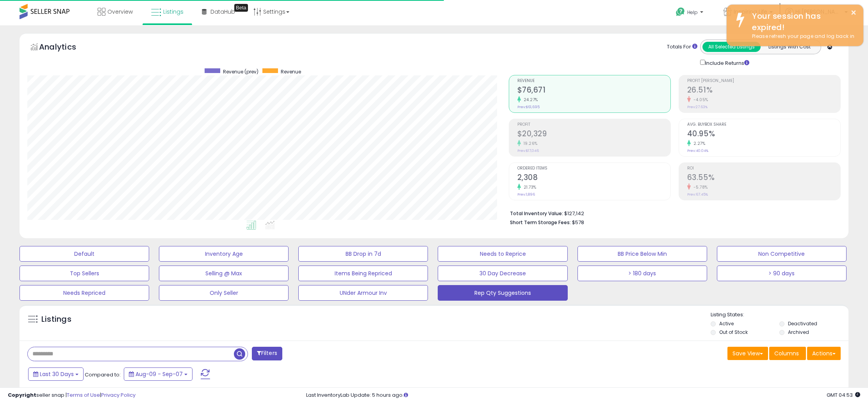  I want to click on span: Help, so click(692, 13).